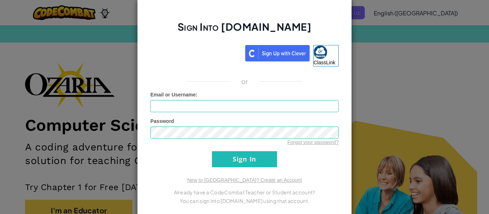 The height and width of the screenshot is (214, 489). I want to click on p: or, so click(244, 82).